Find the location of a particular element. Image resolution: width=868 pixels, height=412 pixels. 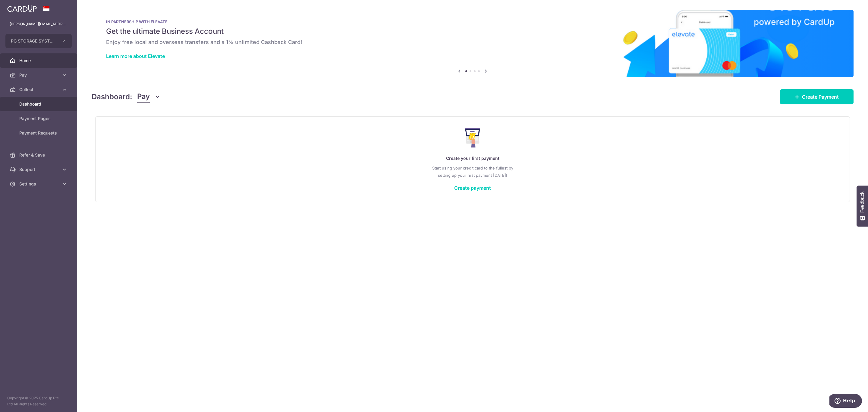

p: IN PARTNERSHIP WITH ELEVATE is located at coordinates (472, 22).